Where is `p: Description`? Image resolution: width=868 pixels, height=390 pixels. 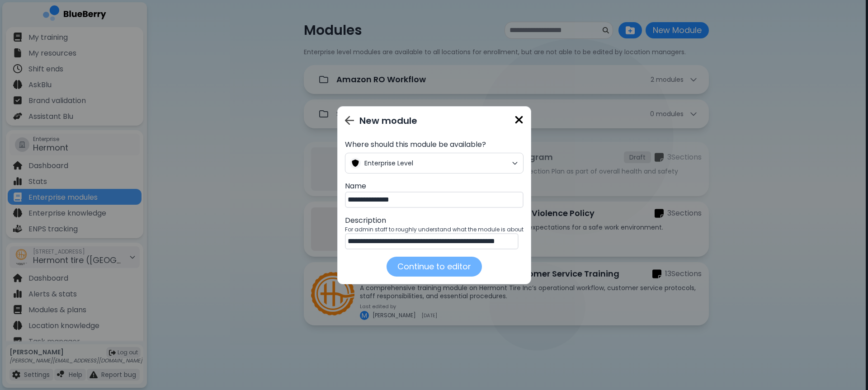
p: Description is located at coordinates (434, 221).